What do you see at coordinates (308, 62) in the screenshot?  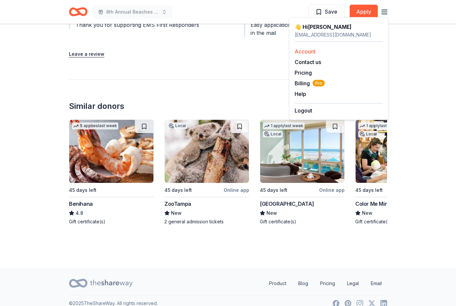 I see `button: Contact us` at bounding box center [308, 62].